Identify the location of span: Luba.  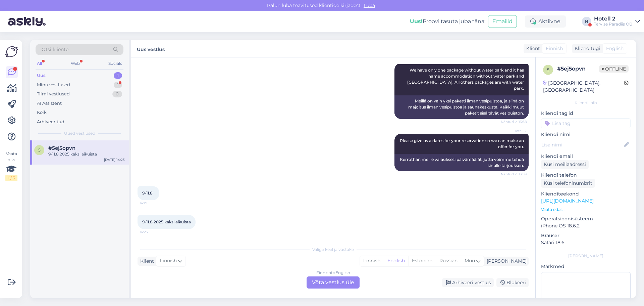
(369, 5).